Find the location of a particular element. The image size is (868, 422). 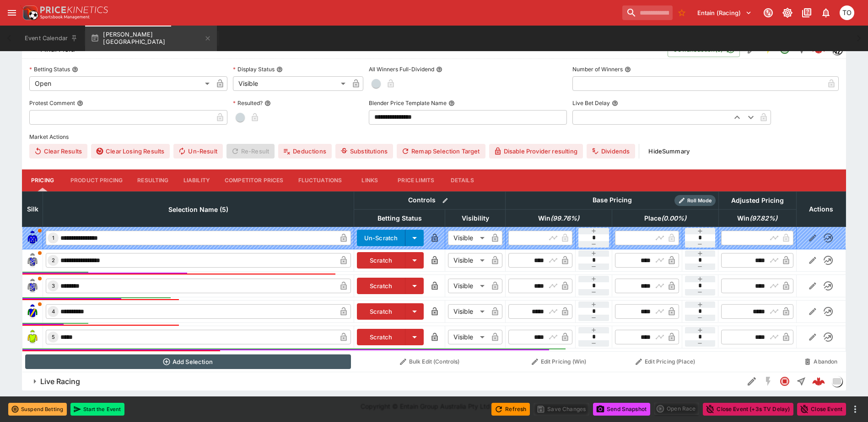

button: Details is located at coordinates (462, 181).